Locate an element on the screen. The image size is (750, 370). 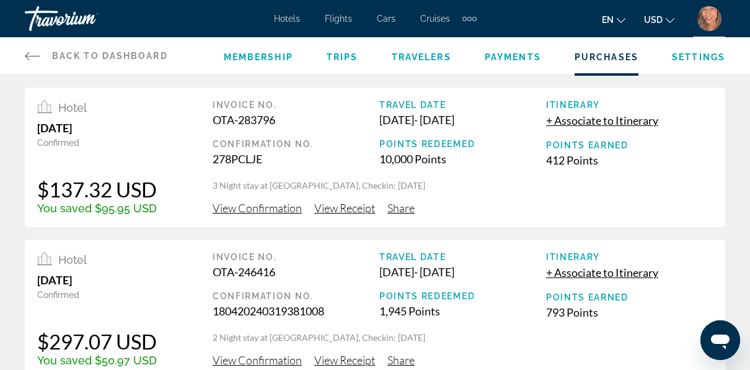
a: Cars is located at coordinates (386, 19).